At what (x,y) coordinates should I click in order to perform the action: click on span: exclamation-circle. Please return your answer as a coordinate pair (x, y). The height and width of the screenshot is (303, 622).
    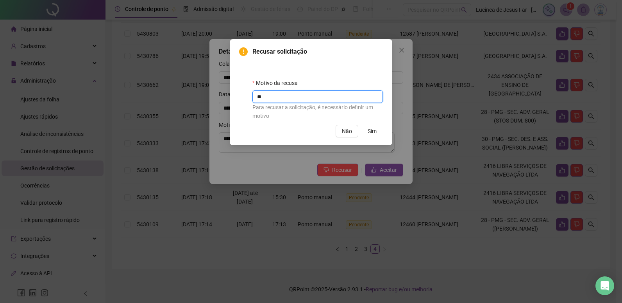
    Looking at the image, I should click on (244, 52).